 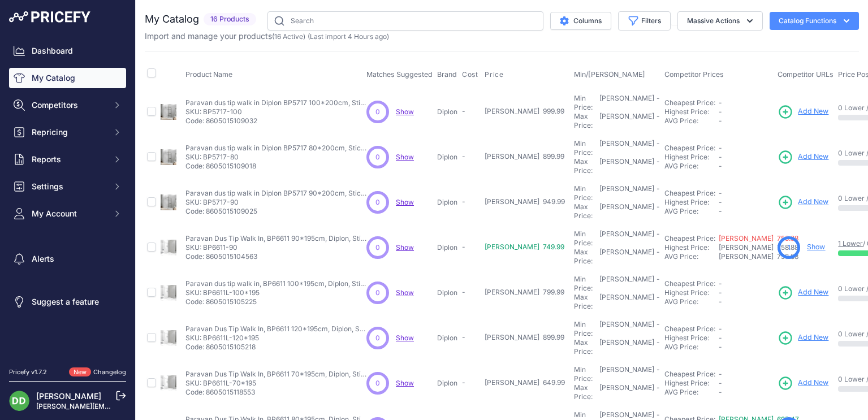 I want to click on button: Cost, so click(x=471, y=75).